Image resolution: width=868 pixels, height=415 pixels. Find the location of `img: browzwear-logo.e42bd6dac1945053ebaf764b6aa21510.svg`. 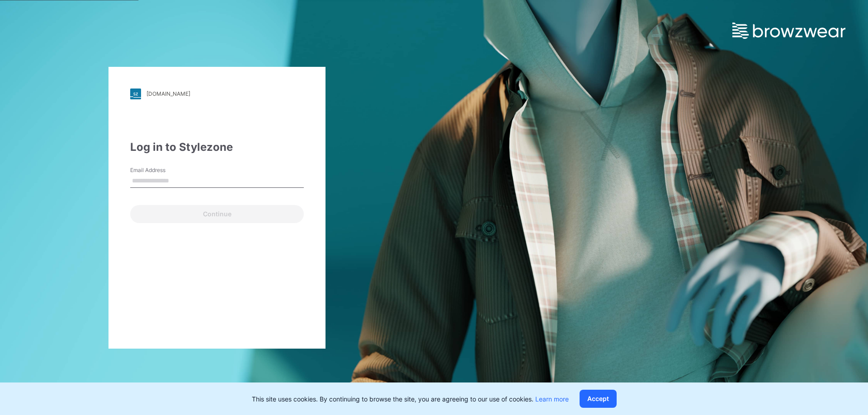

img: browzwear-logo.e42bd6dac1945053ebaf764b6aa21510.svg is located at coordinates (788, 31).